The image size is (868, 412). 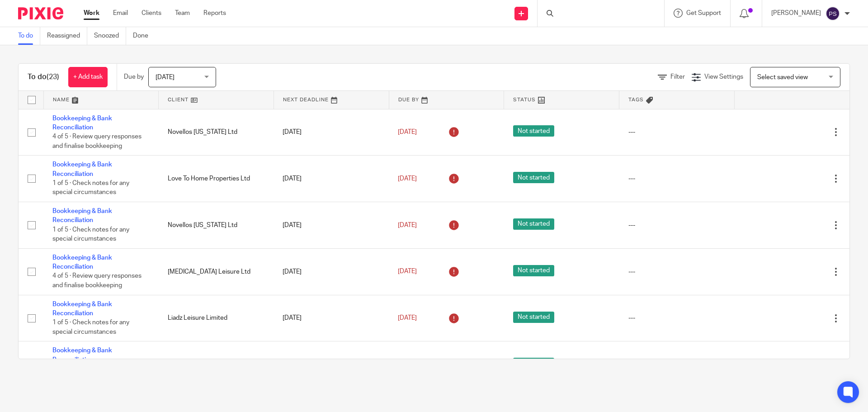 I want to click on span: (23), so click(x=53, y=77).